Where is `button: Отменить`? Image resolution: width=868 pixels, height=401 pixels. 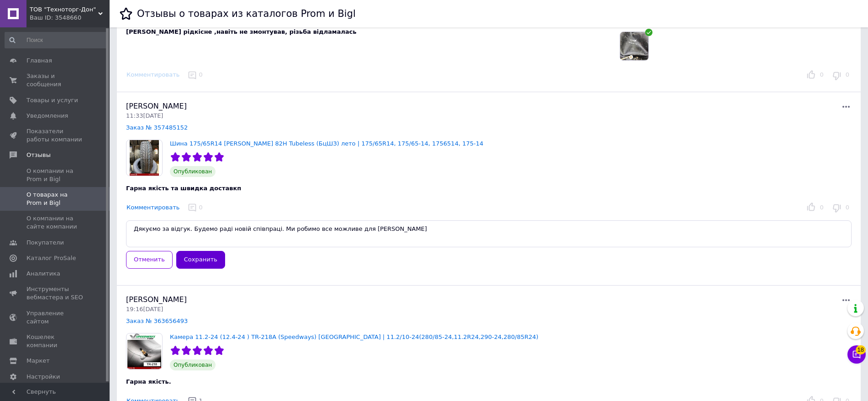 button: Отменить is located at coordinates (149, 260).